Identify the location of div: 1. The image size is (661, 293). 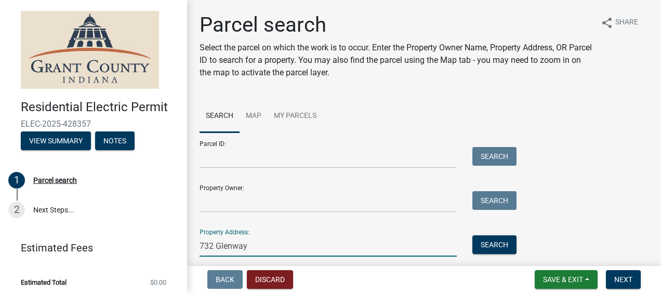
(17, 180).